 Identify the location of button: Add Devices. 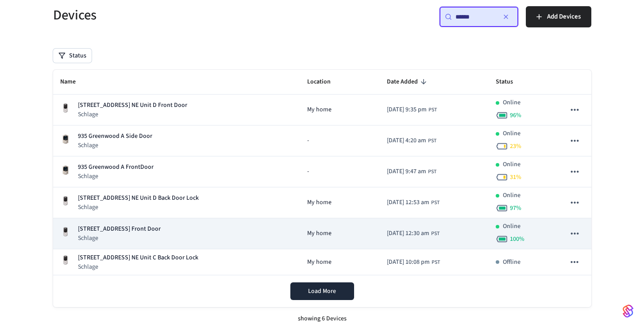
(558, 17).